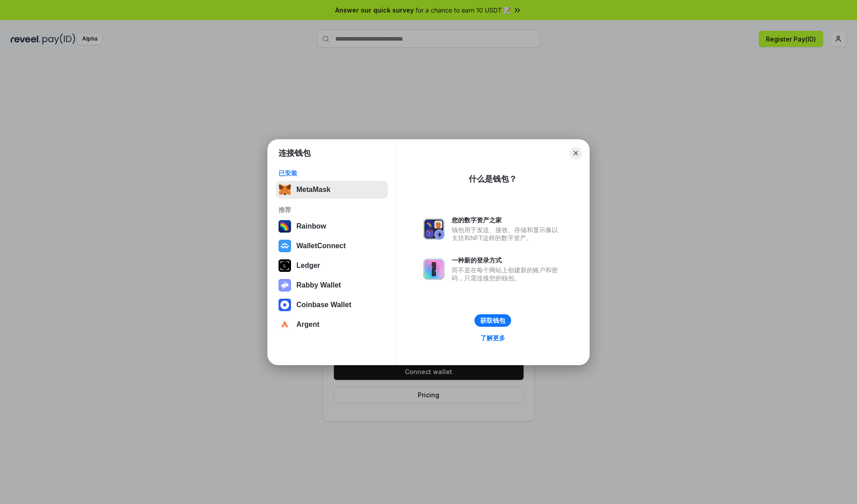 The height and width of the screenshot is (504, 857). What do you see at coordinates (493, 338) in the screenshot?
I see `a: 了解更多` at bounding box center [493, 338].